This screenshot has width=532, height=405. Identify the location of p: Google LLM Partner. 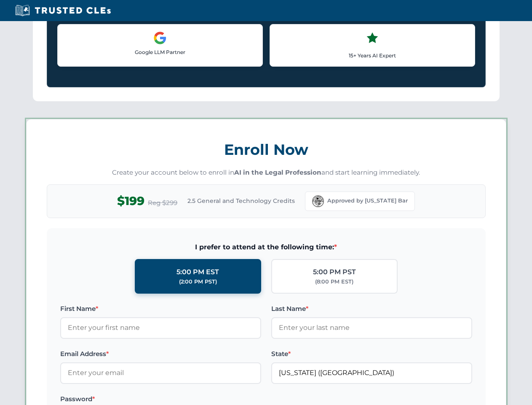
(160, 52).